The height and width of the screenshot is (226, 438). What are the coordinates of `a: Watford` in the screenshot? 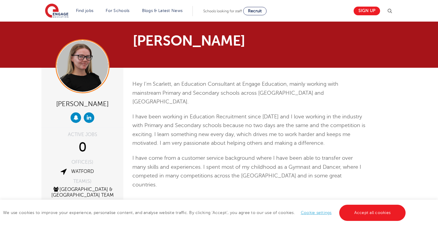 It's located at (83, 172).